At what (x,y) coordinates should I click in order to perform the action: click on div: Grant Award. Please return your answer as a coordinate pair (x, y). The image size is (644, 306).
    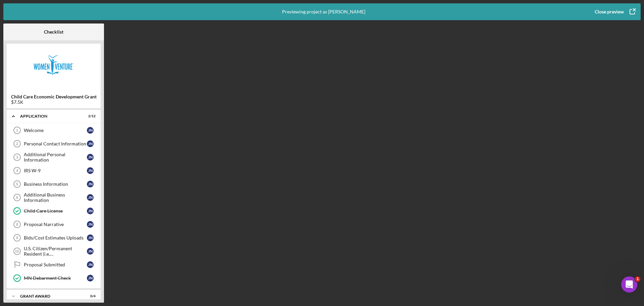
    Looking at the image, I should click on (49, 296).